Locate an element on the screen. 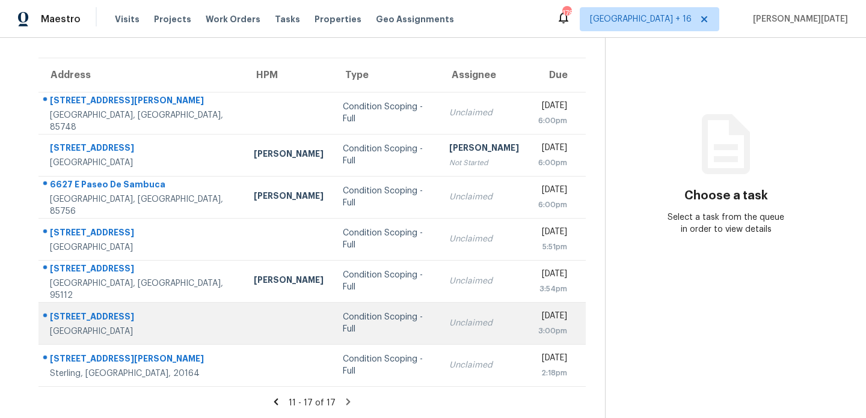  div: 3:00pm is located at coordinates (553, 331).